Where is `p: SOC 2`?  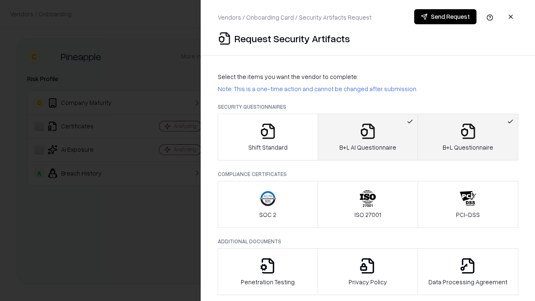 p: SOC 2 is located at coordinates (268, 215).